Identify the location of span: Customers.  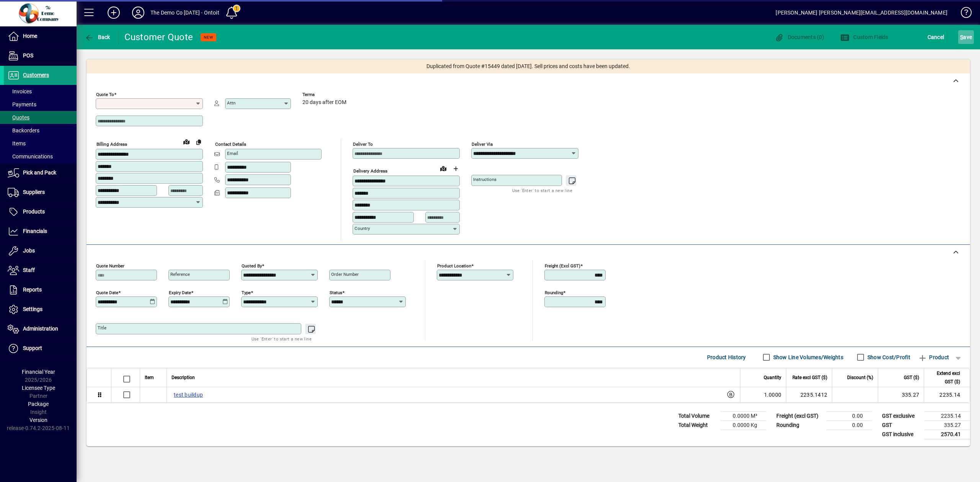
(36, 75).